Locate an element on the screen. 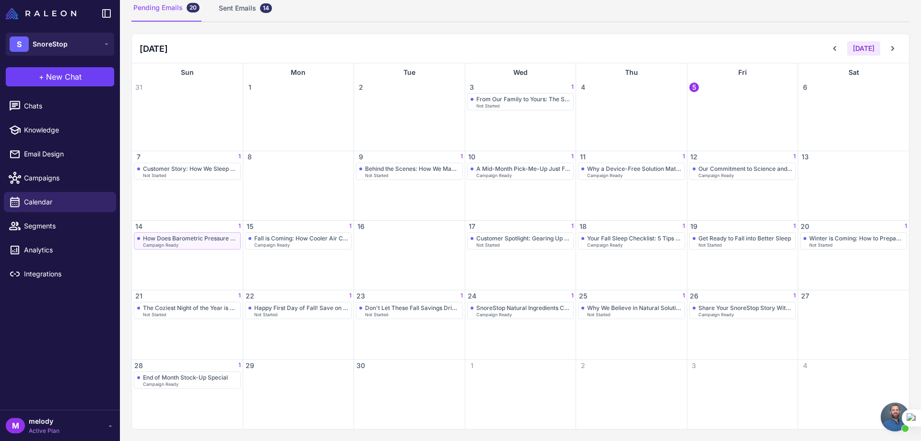  div: Why a Device-Free Solution Matters for Comfort is located at coordinates (634, 168).